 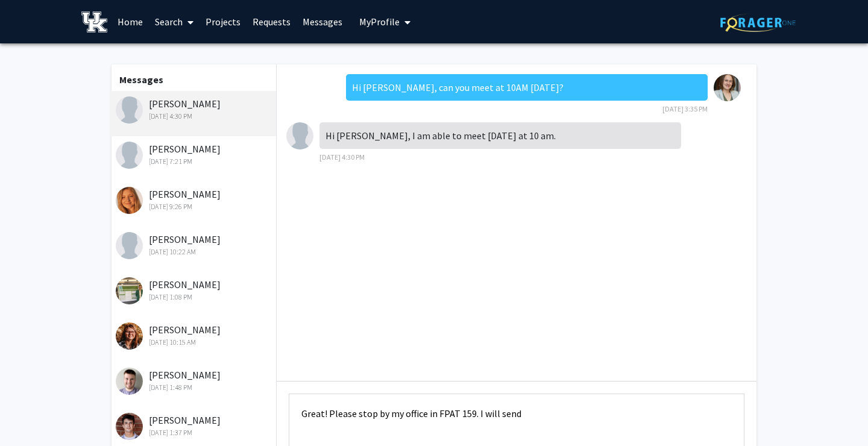 What do you see at coordinates (129, 426) in the screenshot?
I see `img: Keshav Bhandari` at bounding box center [129, 426].